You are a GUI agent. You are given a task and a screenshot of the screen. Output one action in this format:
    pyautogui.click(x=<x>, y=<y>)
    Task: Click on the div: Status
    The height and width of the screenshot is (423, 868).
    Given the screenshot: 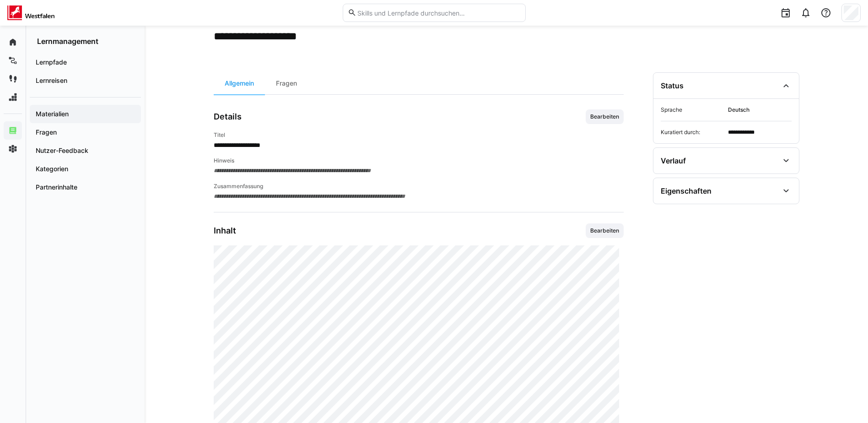 What is the action you would take?
    pyautogui.click(x=673, y=86)
    